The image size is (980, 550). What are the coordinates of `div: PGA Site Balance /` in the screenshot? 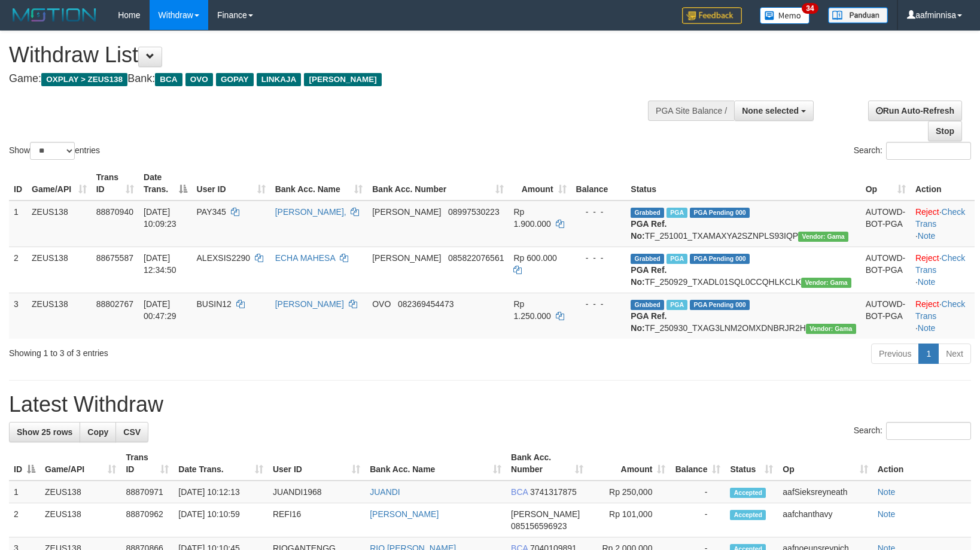 It's located at (691, 111).